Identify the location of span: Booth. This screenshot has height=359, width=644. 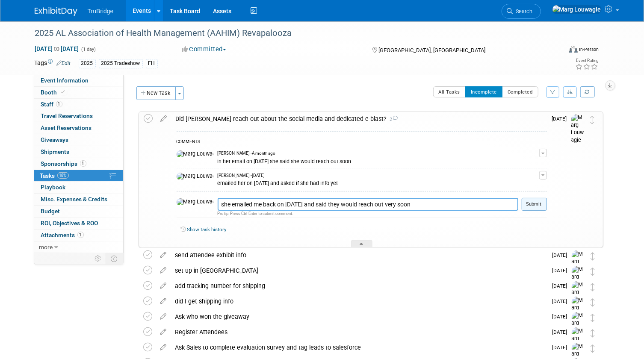
(54, 93).